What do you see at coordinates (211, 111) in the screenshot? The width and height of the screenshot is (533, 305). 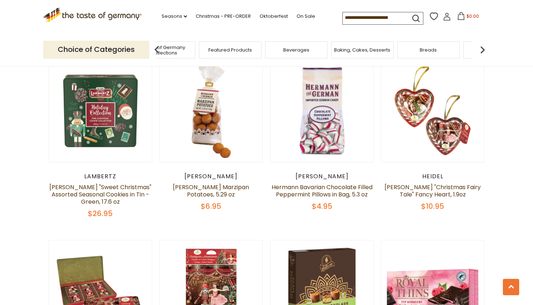 I see `img: Hermann Bavarian Marzipan Potatoes, 5.29 oz` at bounding box center [211, 111].